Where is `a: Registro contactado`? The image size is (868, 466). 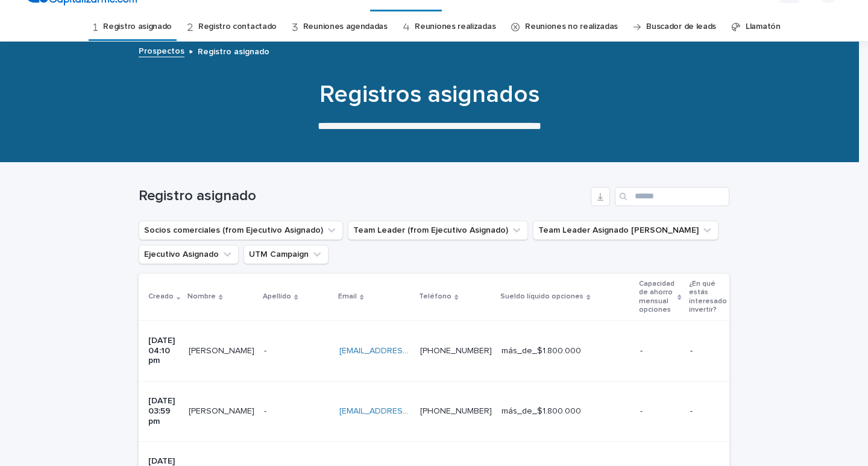
a: Registro contactado is located at coordinates (238, 27).